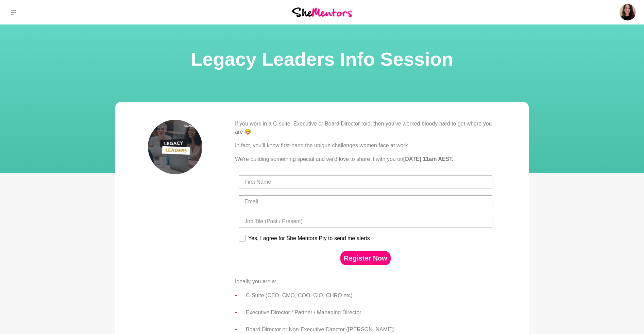 The height and width of the screenshot is (334, 644). Describe the element at coordinates (366, 258) in the screenshot. I see `button: Register Now` at that location.